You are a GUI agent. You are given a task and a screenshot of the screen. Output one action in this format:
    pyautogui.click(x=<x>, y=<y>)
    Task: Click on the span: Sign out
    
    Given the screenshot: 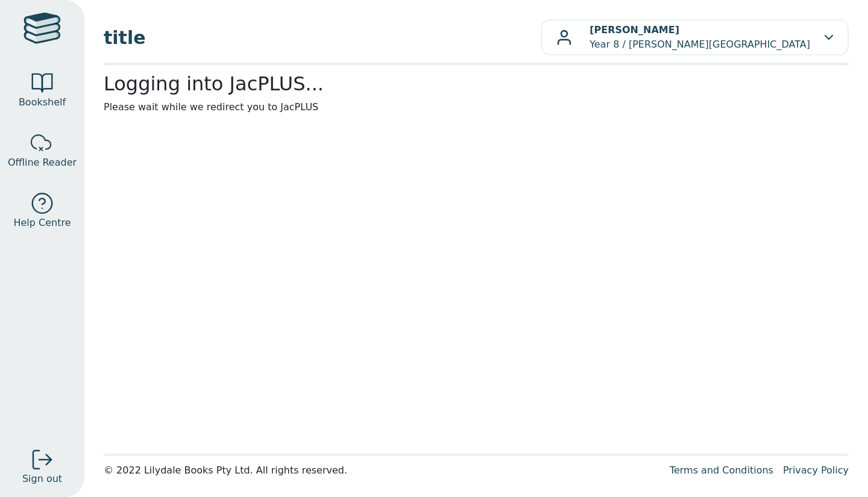 What is the action you would take?
    pyautogui.click(x=42, y=479)
    